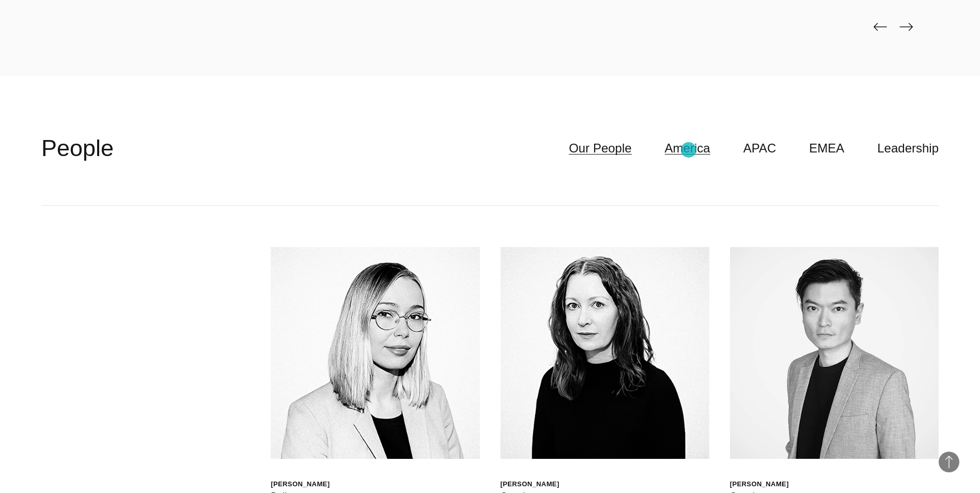 The height and width of the screenshot is (493, 980). Describe the element at coordinates (906, 27) in the screenshot. I see `img: page-next-black.png` at that location.